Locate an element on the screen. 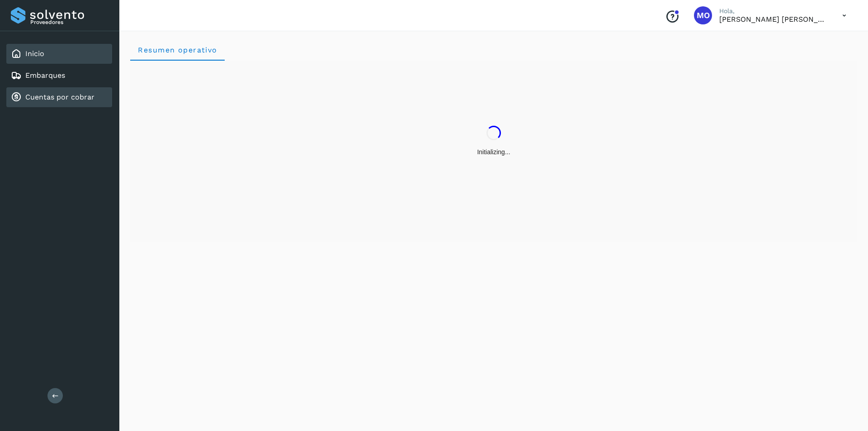 The width and height of the screenshot is (868, 431). div: Cuentas por cobrar is located at coordinates (59, 97).